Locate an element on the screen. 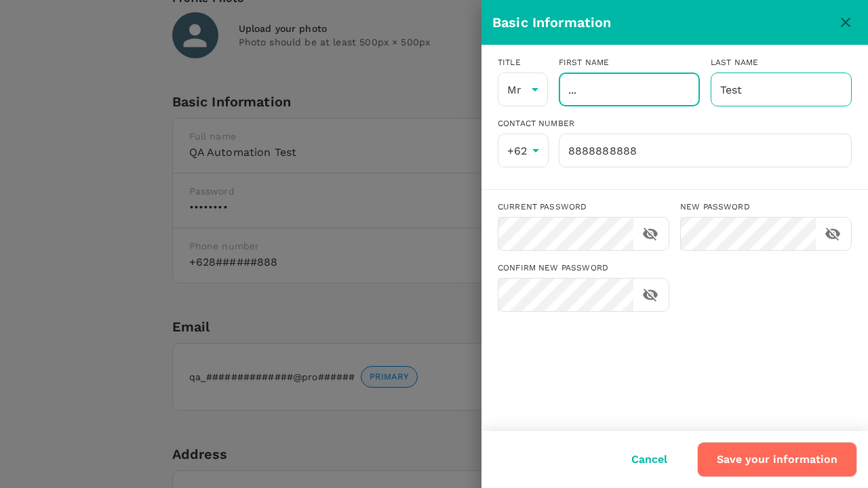  div: Basic Information is located at coordinates (663, 22).